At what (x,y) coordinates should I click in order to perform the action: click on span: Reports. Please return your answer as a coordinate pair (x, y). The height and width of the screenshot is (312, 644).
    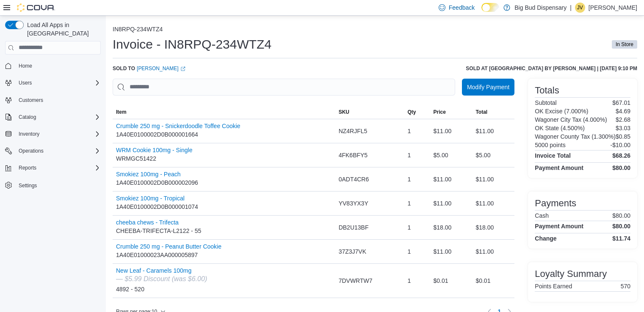
    Looking at the image, I should click on (28, 168).